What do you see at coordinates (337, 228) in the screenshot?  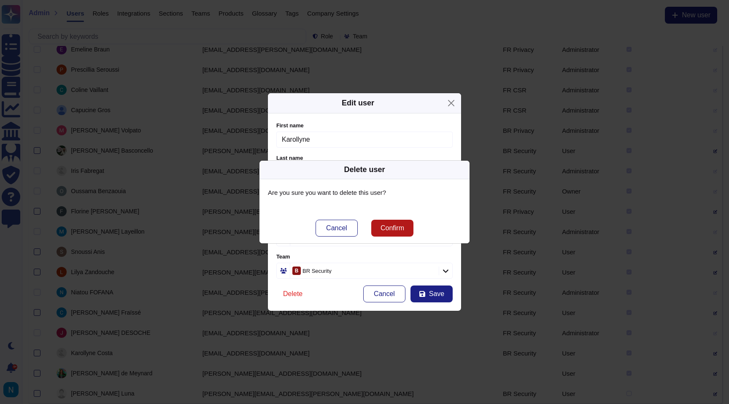 I see `span: Cancel` at bounding box center [337, 228].